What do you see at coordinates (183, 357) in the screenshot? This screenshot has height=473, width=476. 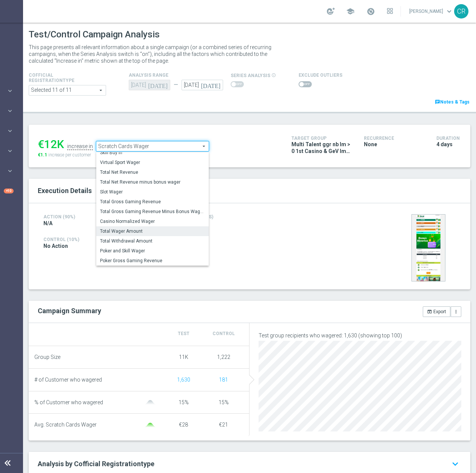 I see `span: 11K` at bounding box center [183, 357].